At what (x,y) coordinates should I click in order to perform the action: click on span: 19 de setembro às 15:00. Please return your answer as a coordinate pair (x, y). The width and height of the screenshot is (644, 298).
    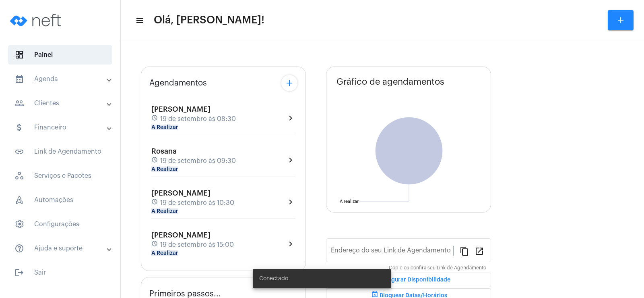
    Looking at the image, I should click on (197, 245).